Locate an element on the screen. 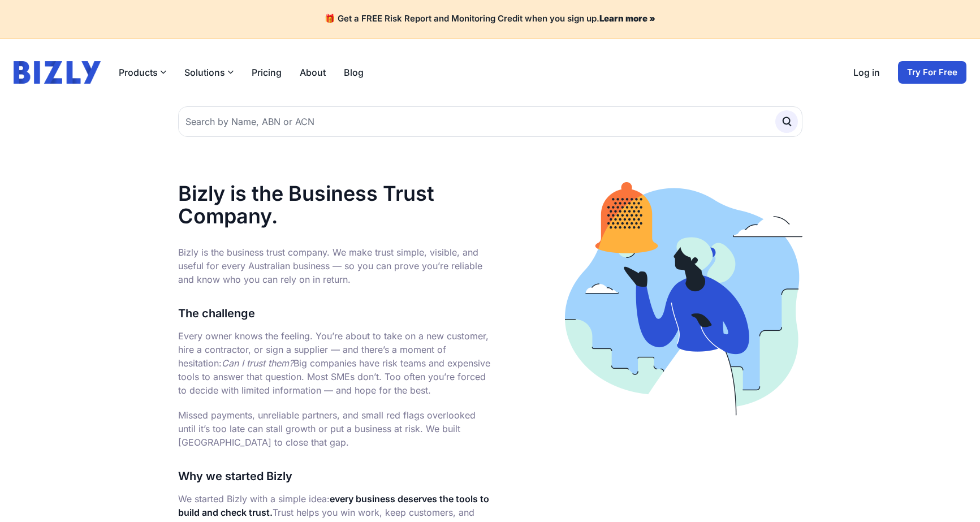 This screenshot has height=522, width=980. a: Blog is located at coordinates (353, 73).